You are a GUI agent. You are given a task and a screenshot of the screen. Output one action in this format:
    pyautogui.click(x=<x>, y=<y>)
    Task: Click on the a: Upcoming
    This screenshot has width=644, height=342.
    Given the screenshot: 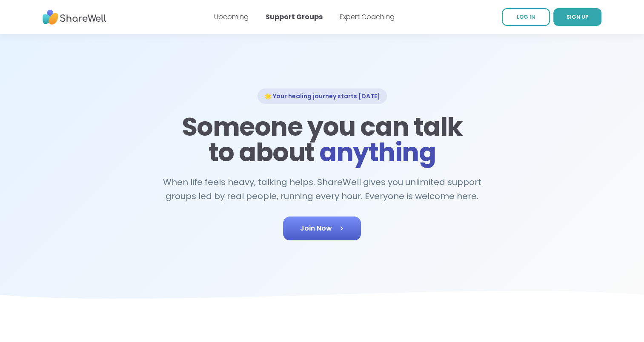 What is the action you would take?
    pyautogui.click(x=231, y=17)
    